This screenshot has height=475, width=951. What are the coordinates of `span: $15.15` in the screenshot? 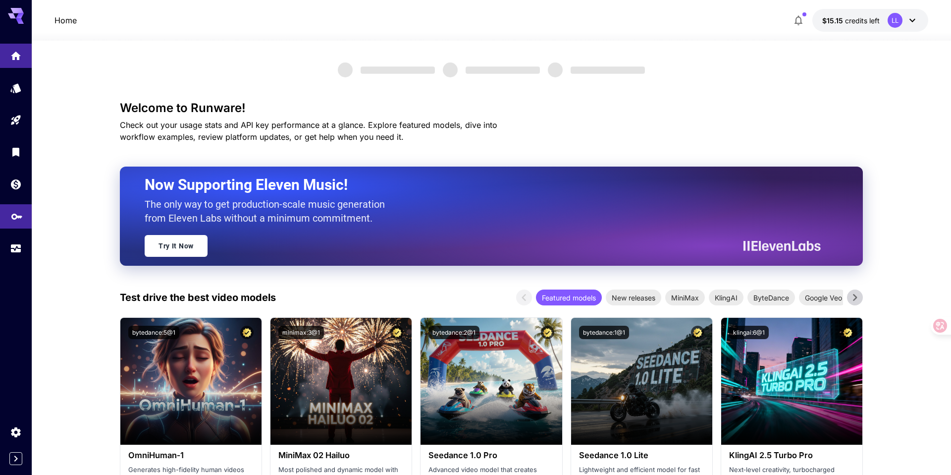 It's located at (834, 20).